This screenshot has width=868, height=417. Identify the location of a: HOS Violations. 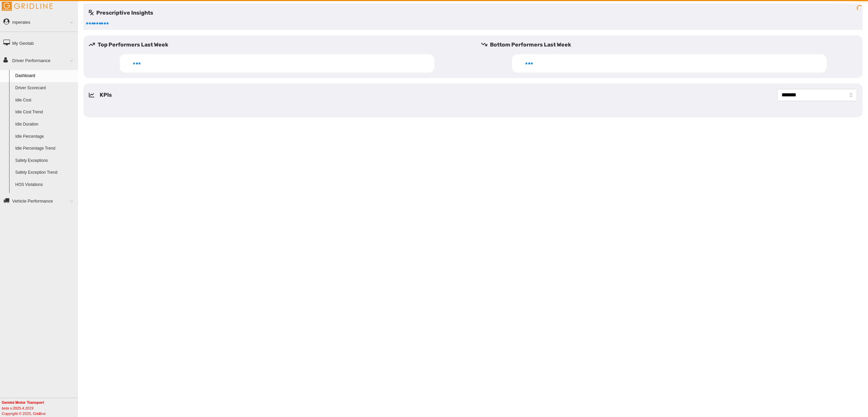
(45, 185).